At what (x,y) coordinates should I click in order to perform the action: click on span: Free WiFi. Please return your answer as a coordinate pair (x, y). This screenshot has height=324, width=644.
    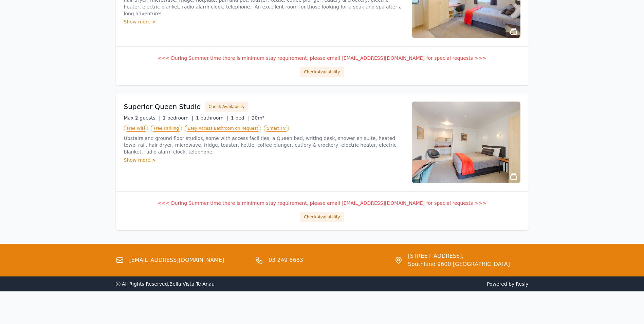
    Looking at the image, I should click on (136, 129).